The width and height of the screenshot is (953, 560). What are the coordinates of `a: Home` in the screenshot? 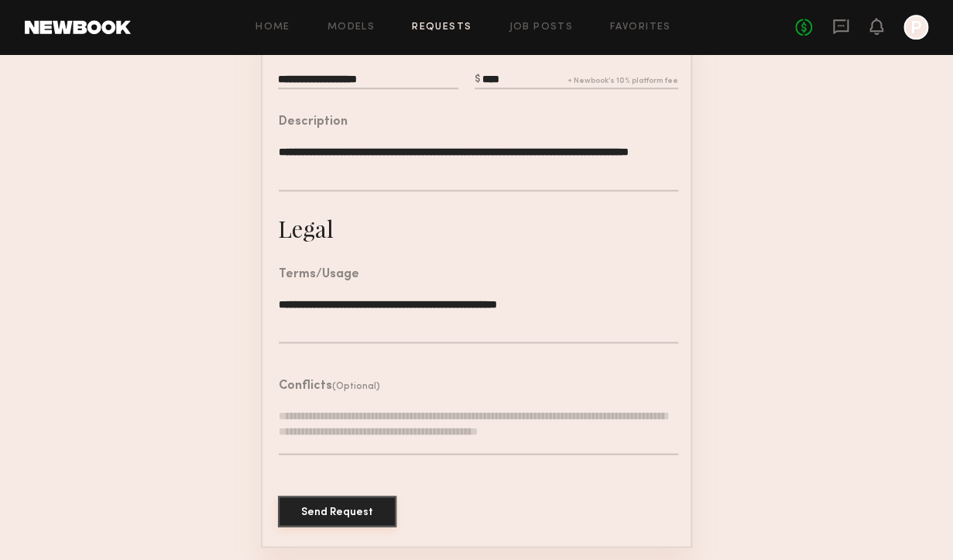 It's located at (272, 27).